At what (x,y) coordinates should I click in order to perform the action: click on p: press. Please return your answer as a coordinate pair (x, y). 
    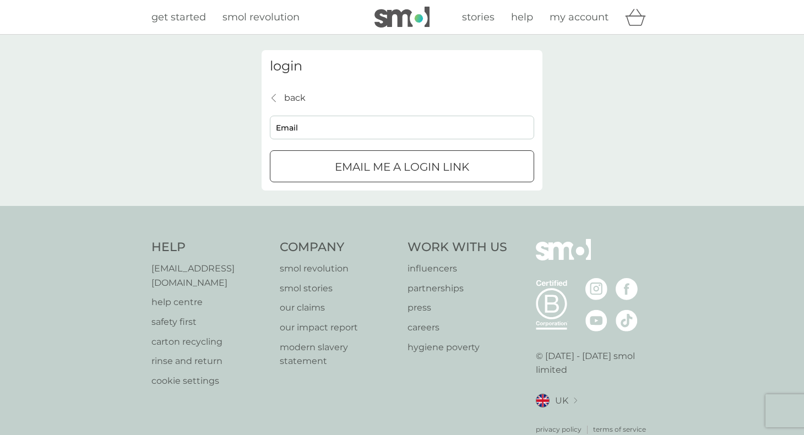
    Looking at the image, I should click on (457, 308).